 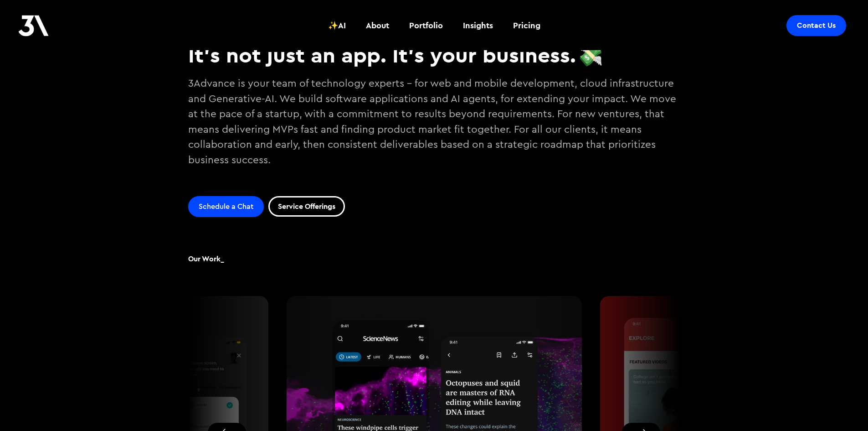 What do you see at coordinates (377, 25) in the screenshot?
I see `div: About` at bounding box center [377, 25].